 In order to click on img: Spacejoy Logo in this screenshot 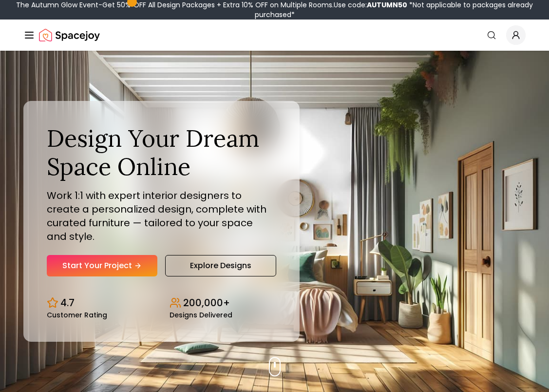, I will do `click(69, 35)`.